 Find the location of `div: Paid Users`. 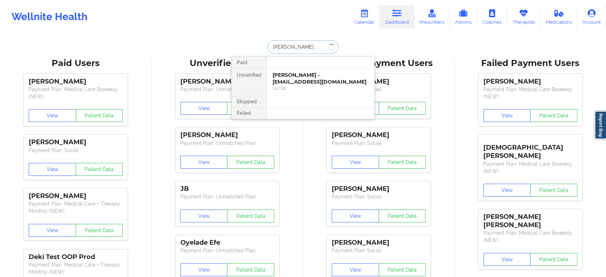

div: Paid Users is located at coordinates (76, 63).